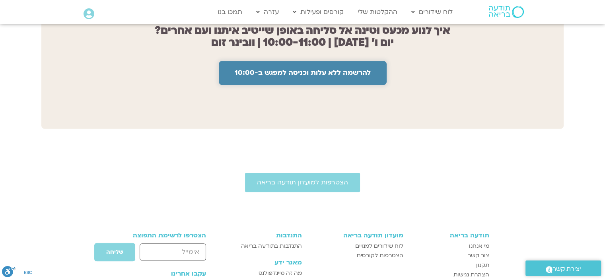  Describe the element at coordinates (265, 262) in the screenshot. I see `h3: מאגר ידע` at that location.